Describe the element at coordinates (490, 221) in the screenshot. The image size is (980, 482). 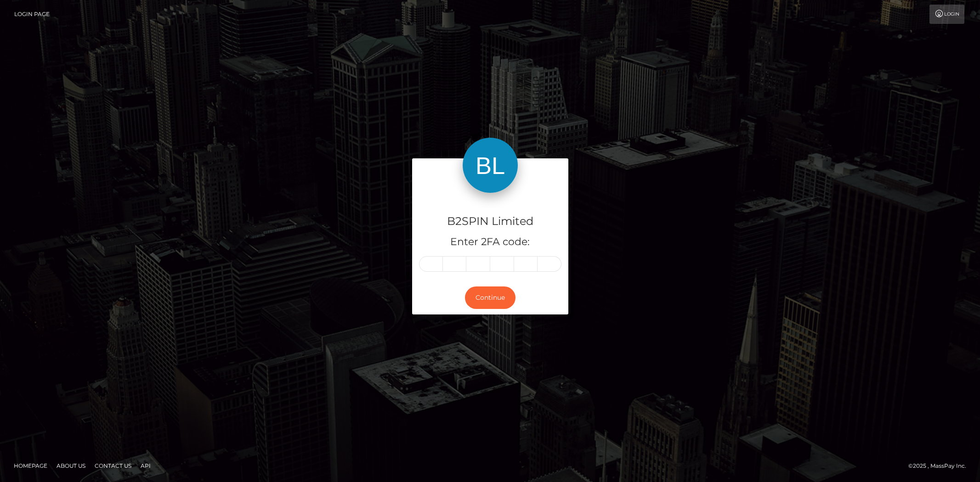
I see `h4: B2SPIN Limited` at that location.